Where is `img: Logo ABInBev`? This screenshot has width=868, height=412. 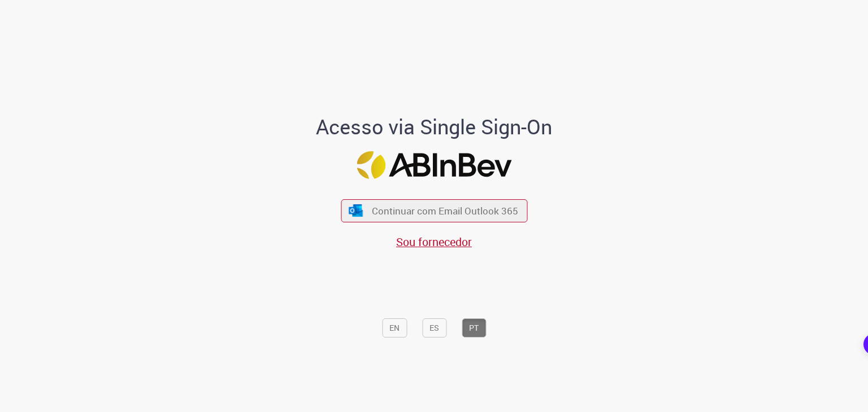 img: Logo ABInBev is located at coordinates (434, 165).